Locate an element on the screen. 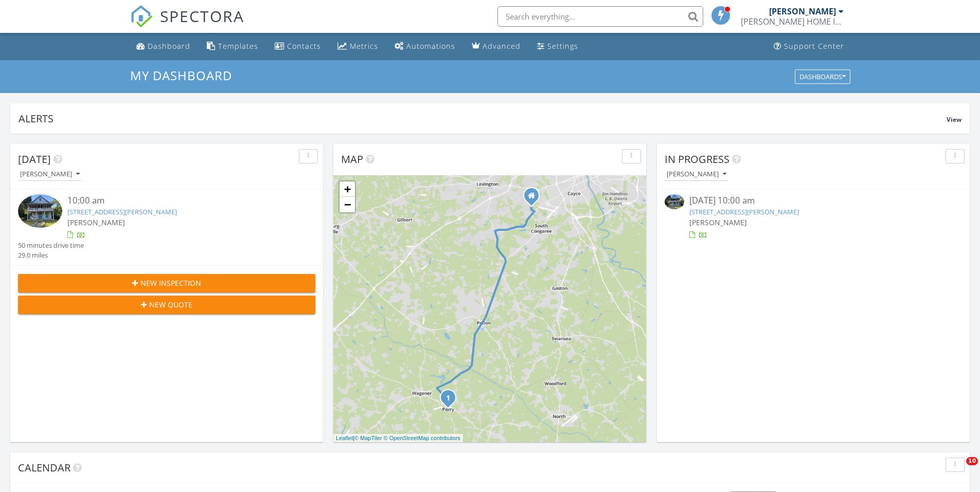  div: 29.0 miles is located at coordinates (51, 255).